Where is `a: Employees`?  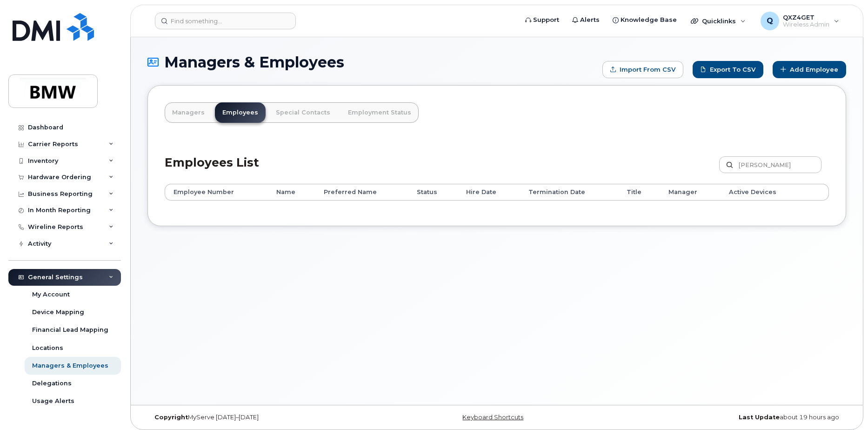
a: Employees is located at coordinates (240, 113).